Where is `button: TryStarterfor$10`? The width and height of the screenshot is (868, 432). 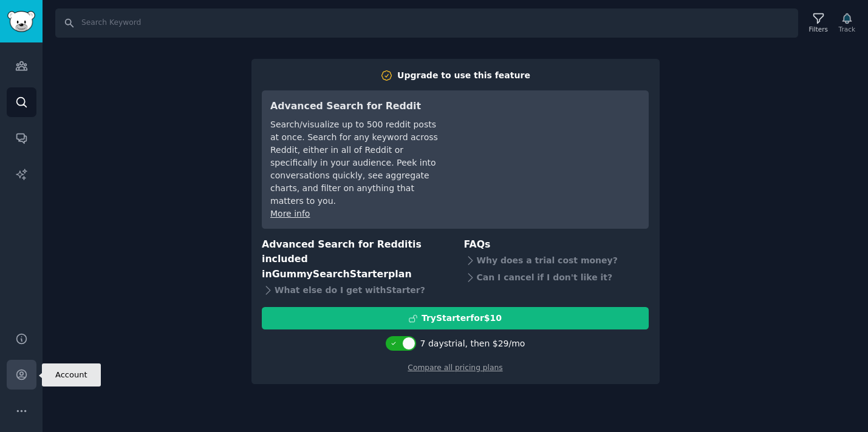
button: TryStarterfor$10 is located at coordinates (455, 318).